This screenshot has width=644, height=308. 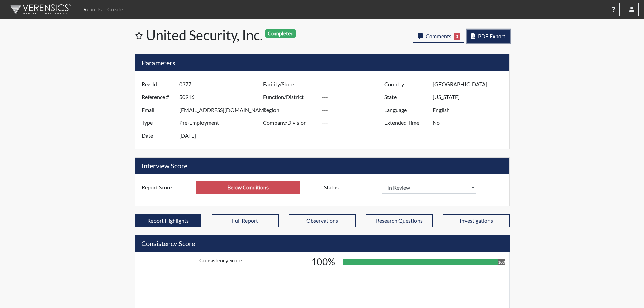 I want to click on h3: 100%, so click(x=323, y=262).